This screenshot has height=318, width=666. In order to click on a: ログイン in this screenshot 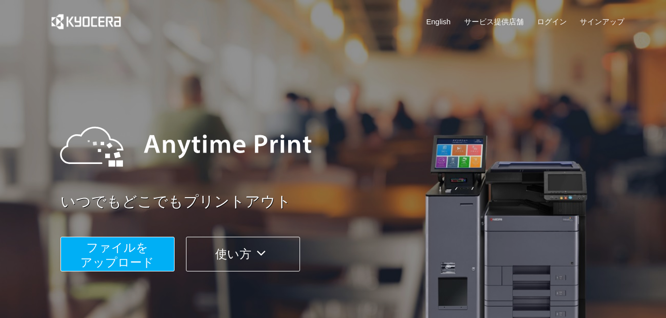, I will do `click(552, 21)`.